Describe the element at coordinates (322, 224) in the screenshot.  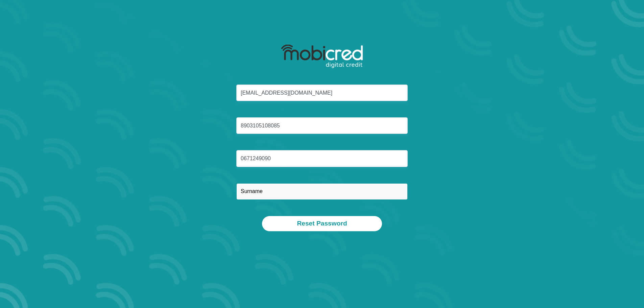
I see `button: Reset Password` at that location.